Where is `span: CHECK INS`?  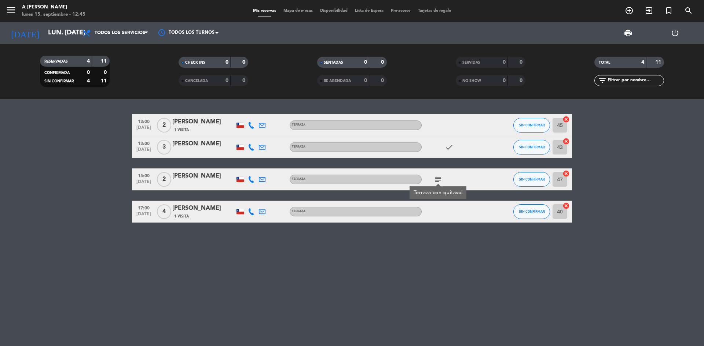
span: CHECK INS is located at coordinates (195, 63).